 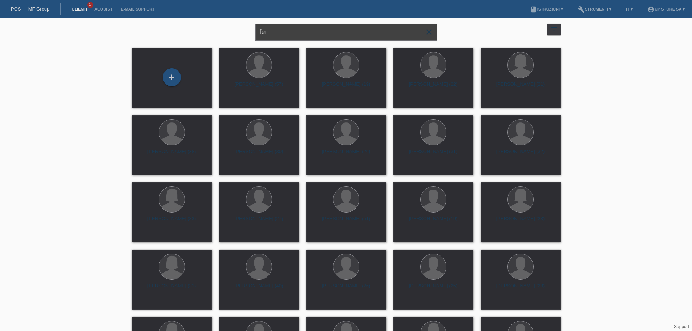 What do you see at coordinates (138, 9) in the screenshot?
I see `a: E-mail Support` at bounding box center [138, 9].